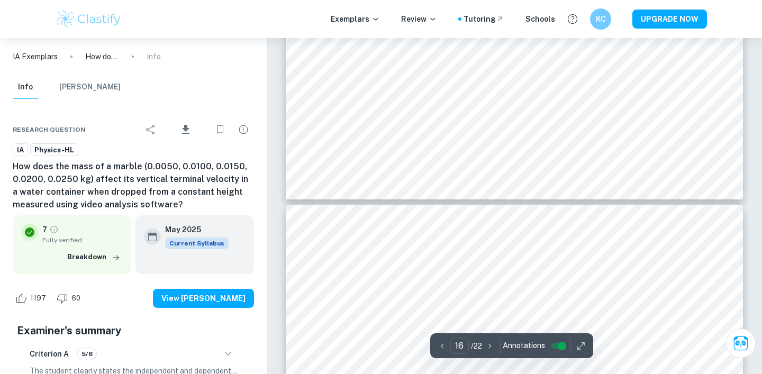 This screenshot has width=762, height=374. I want to click on img: Clastify logo, so click(88, 19).